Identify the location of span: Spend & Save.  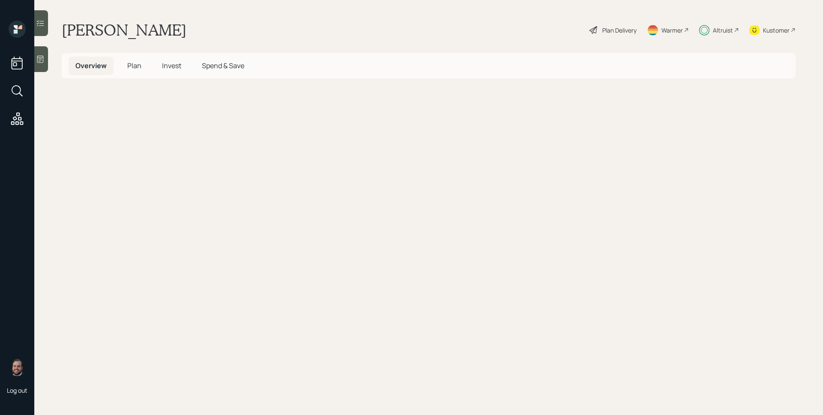
(223, 66).